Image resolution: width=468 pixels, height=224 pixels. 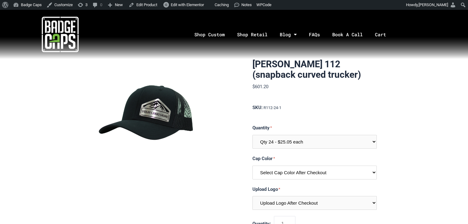 I want to click on label: Cap Color, so click(x=314, y=158).